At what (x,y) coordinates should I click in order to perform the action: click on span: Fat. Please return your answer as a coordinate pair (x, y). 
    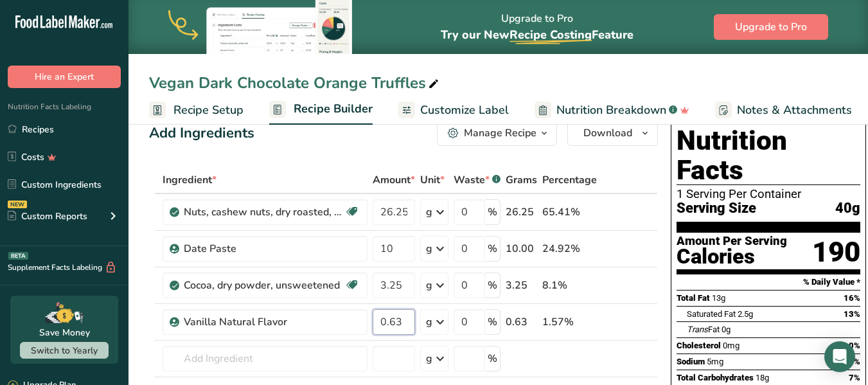
    Looking at the image, I should click on (703, 329).